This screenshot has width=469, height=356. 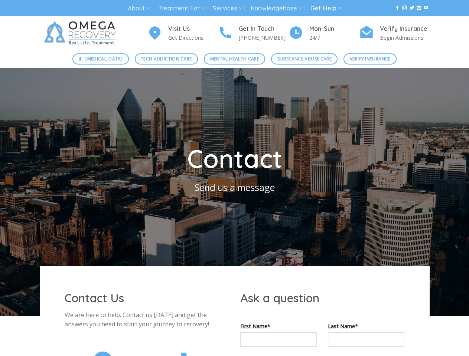 I want to click on span: Mental Health Care, so click(x=235, y=59).